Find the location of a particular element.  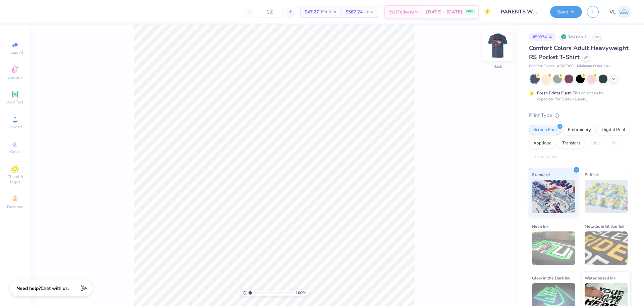

span: $47.27 is located at coordinates (312, 12).